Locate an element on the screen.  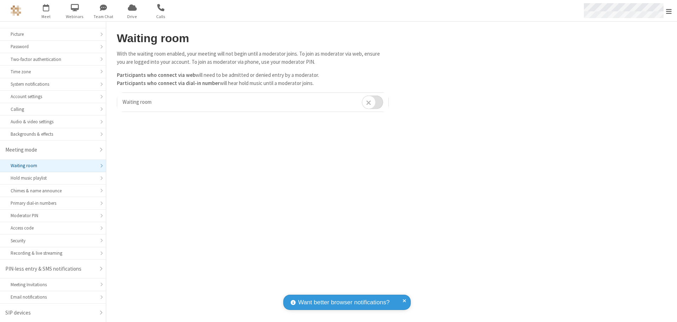
div: Account settings is located at coordinates (53, 96).